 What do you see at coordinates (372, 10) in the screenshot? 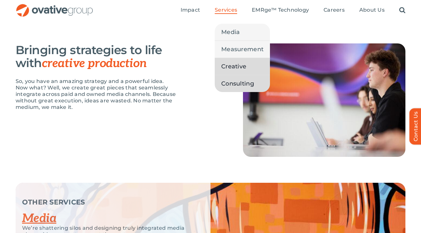
I see `a: About Us` at bounding box center [372, 10].